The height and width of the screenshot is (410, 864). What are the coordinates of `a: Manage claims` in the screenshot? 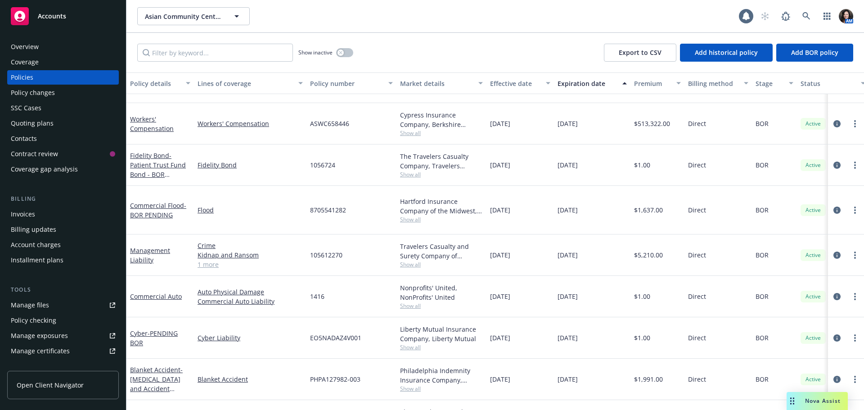 It's located at (63, 366).